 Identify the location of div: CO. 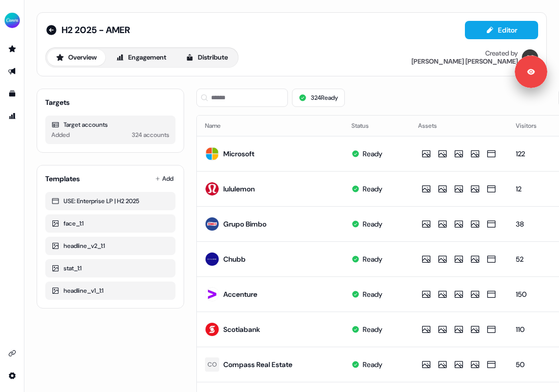
(212, 364).